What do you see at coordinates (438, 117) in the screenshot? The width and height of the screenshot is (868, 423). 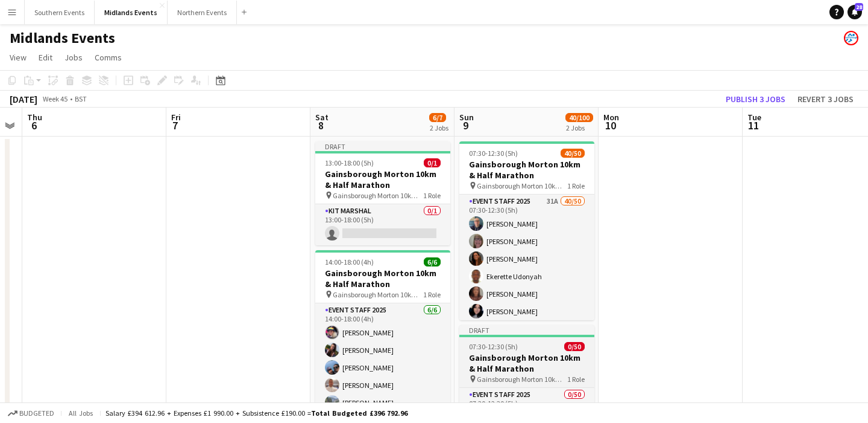 I see `span: 6/7` at bounding box center [438, 117].